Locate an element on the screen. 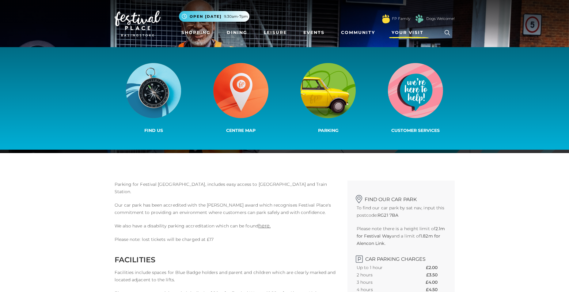 Image resolution: width=569 pixels, height=292 pixels. span: 9.30am-7pm is located at coordinates (236, 17).